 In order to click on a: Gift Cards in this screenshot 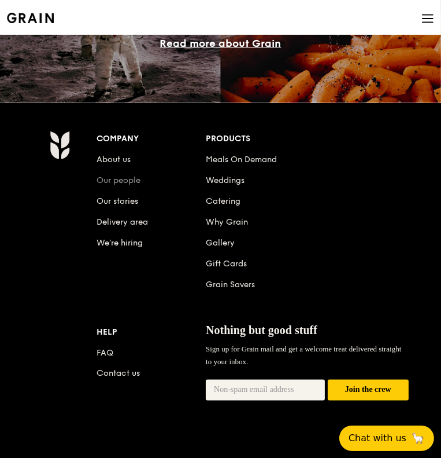, I will do `click(226, 263)`.